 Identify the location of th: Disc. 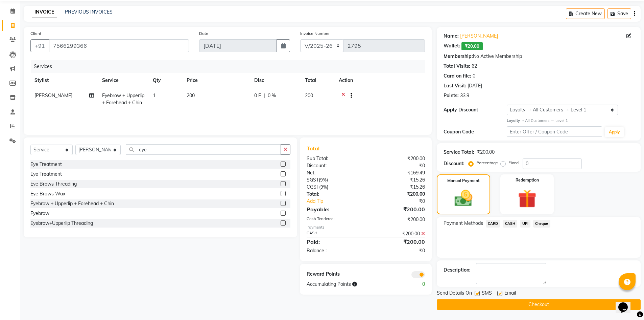
(275, 80).